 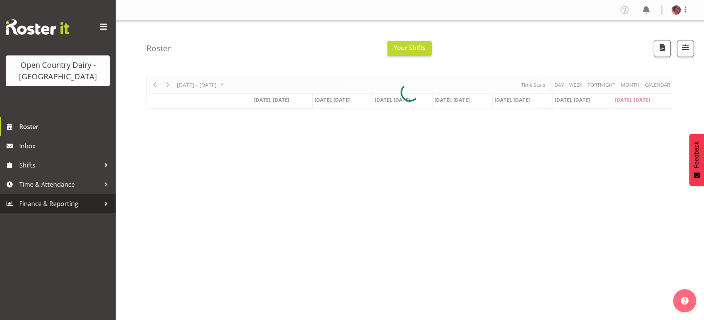 What do you see at coordinates (662, 49) in the screenshot?
I see `button: Download a PDF of the roster according to the set date range.` at bounding box center [662, 49].